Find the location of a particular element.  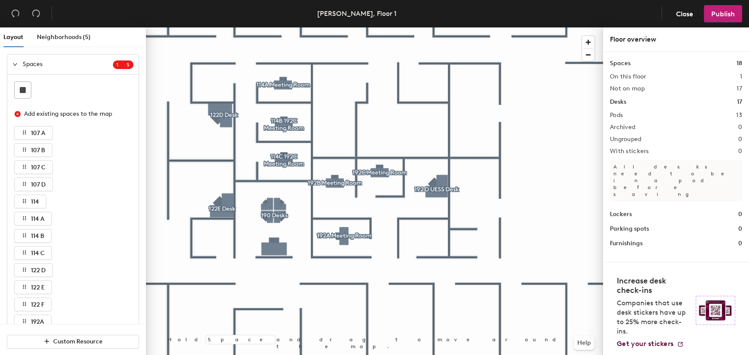

span: 114 is located at coordinates (35, 202).